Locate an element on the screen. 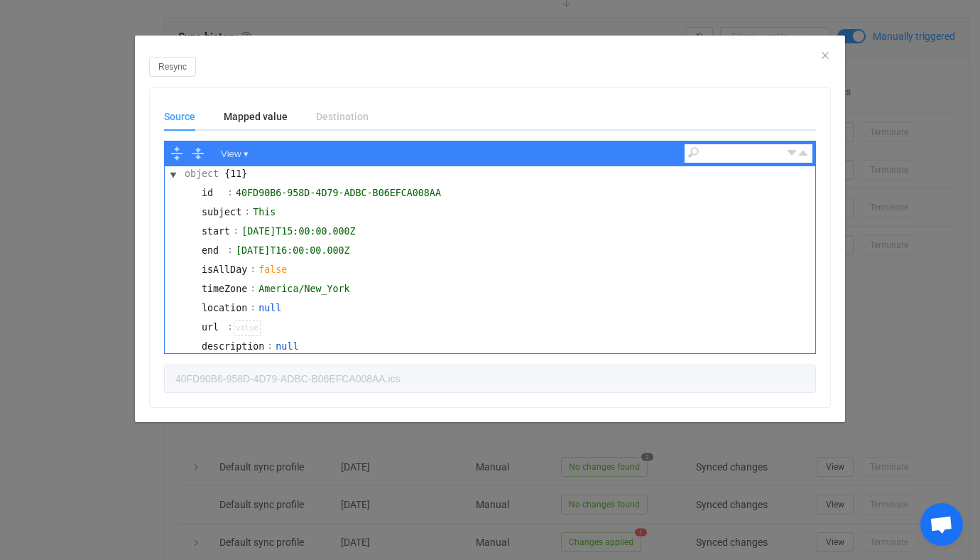 The width and height of the screenshot is (980, 560). div: This is located at coordinates (264, 213).